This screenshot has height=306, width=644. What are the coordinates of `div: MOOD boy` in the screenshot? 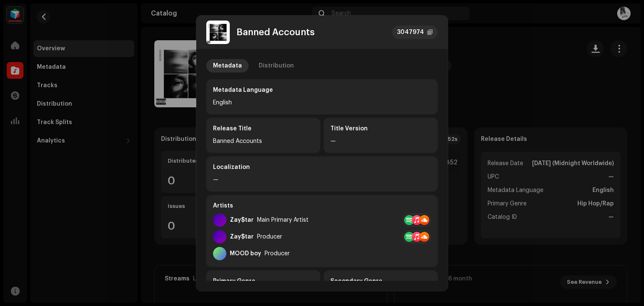 It's located at (245, 254).